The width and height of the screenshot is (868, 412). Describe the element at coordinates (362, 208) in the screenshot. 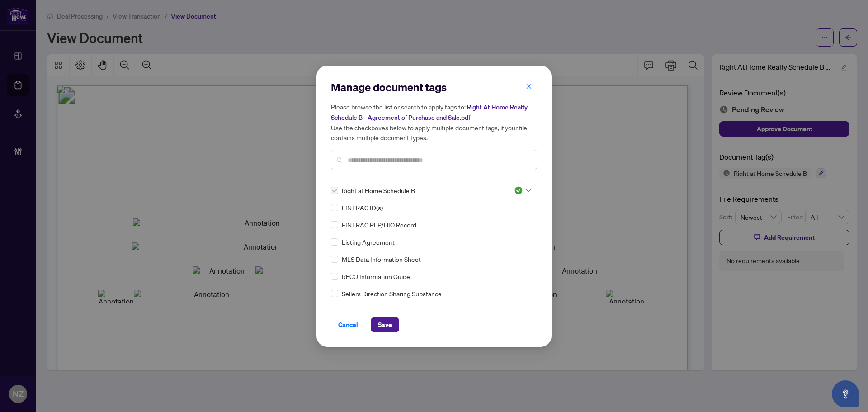

I see `span: FINTRAC ID(s)` at that location.